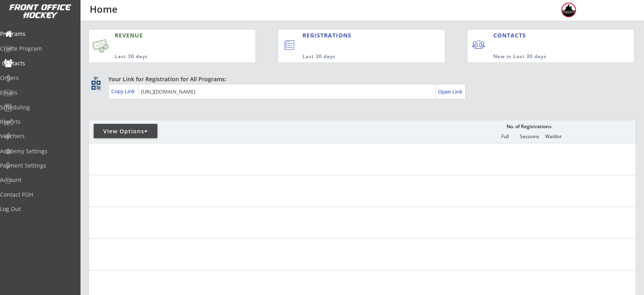 This screenshot has width=644, height=295. Describe the element at coordinates (511, 35) in the screenshot. I see `div: CONTACTS` at that location.